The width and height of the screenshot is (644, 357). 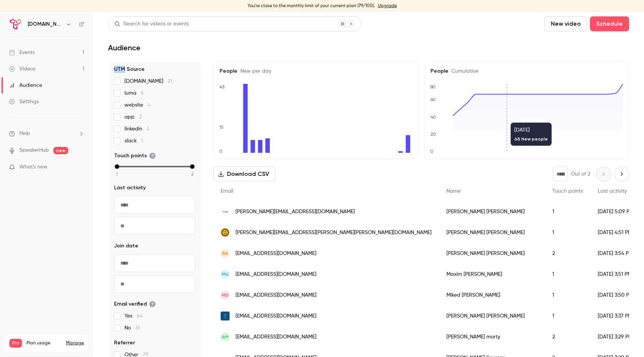 What do you see at coordinates (225, 274) in the screenshot?
I see `span: MU` at bounding box center [225, 274].